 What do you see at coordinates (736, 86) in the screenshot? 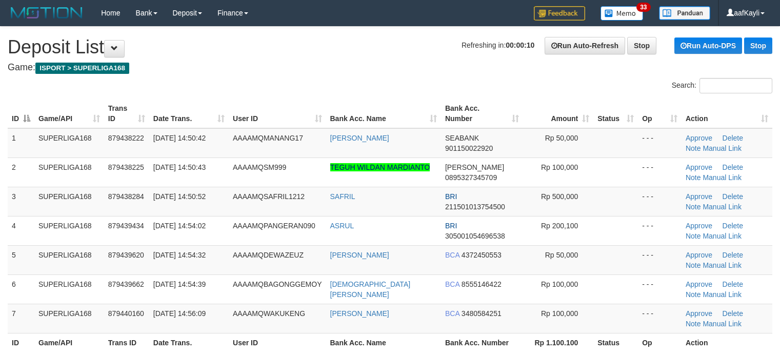
I see `input: Search:` at bounding box center [736, 86].